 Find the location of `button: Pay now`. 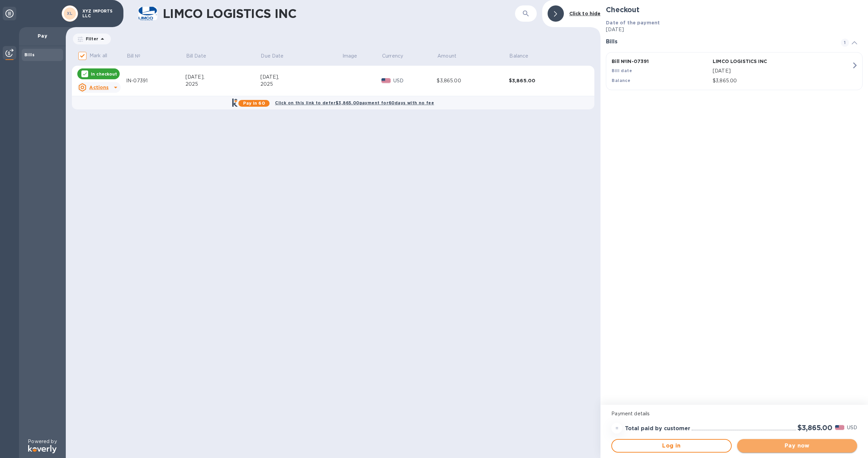

button: Pay now is located at coordinates (797, 446).